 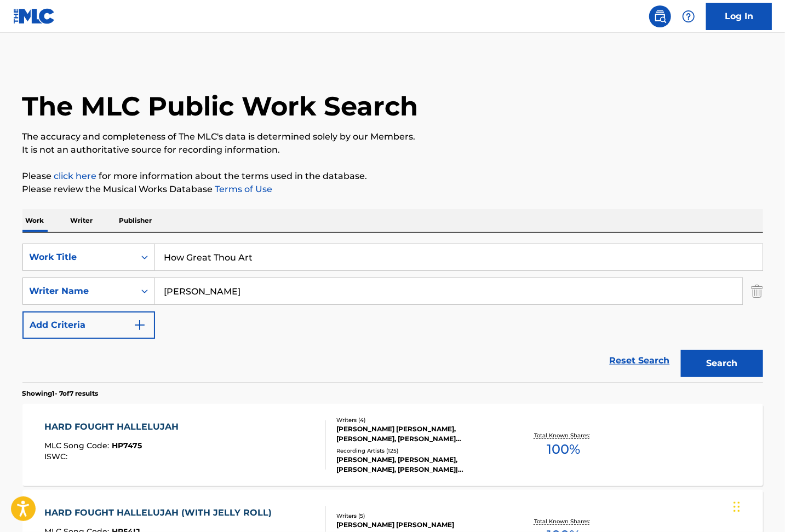 What do you see at coordinates (757, 291) in the screenshot?
I see `img: Delete Criterion` at bounding box center [757, 291].